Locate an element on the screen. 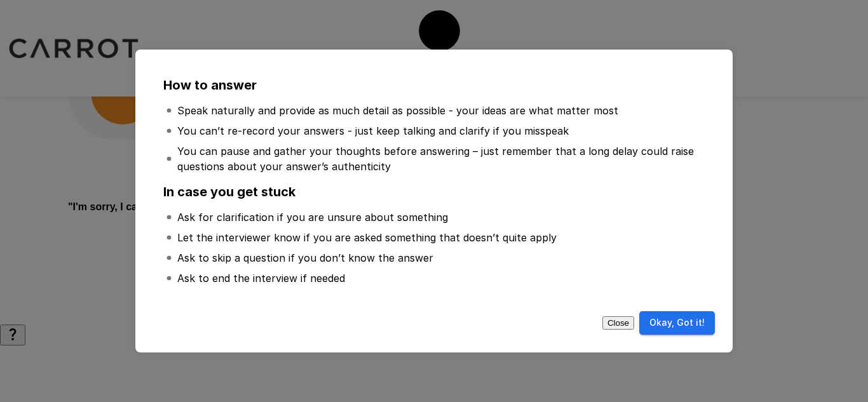 This screenshot has height=402, width=868. button: Close is located at coordinates (618, 322).